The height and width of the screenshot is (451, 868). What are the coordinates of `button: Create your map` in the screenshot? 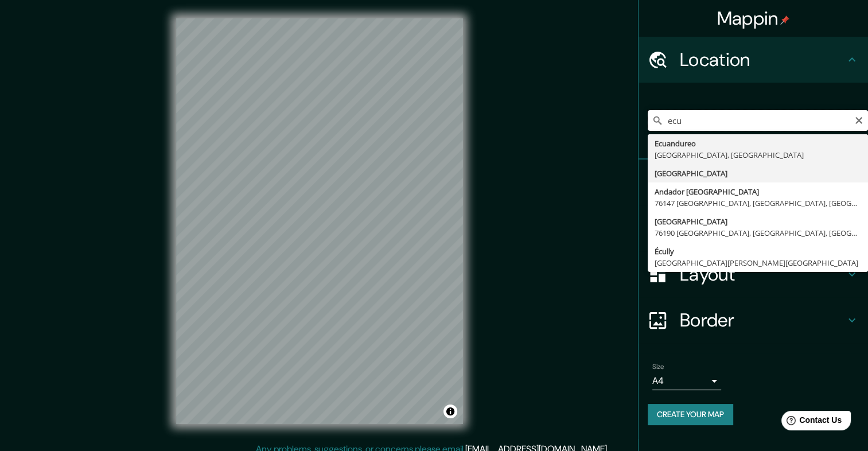 It's located at (690, 414).